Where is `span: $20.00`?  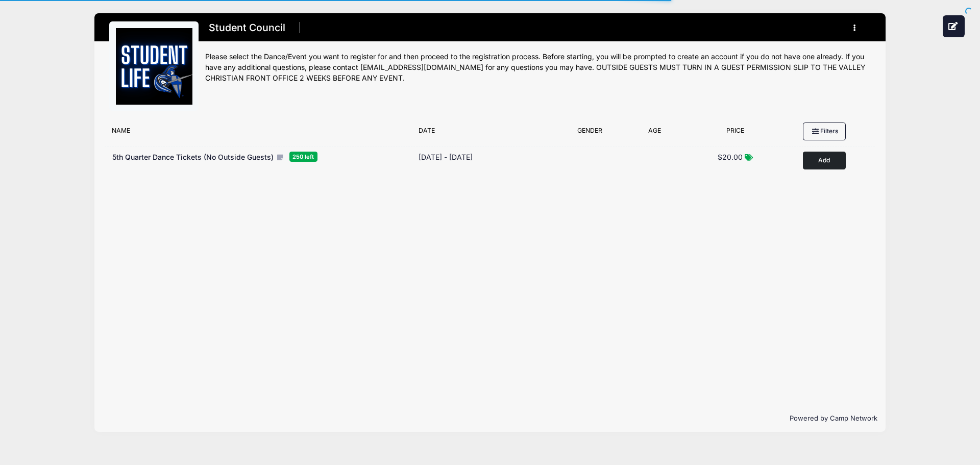
span: $20.00 is located at coordinates (730, 157).